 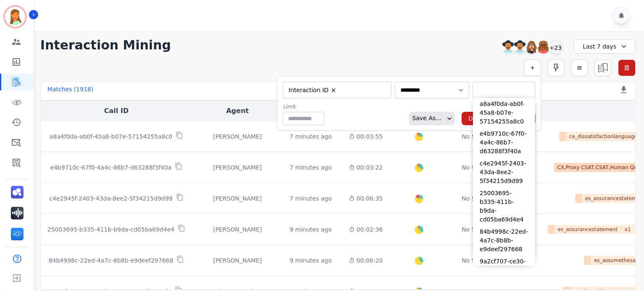 What do you see at coordinates (366, 229) in the screenshot?
I see `div: 00:02:36` at bounding box center [366, 229].